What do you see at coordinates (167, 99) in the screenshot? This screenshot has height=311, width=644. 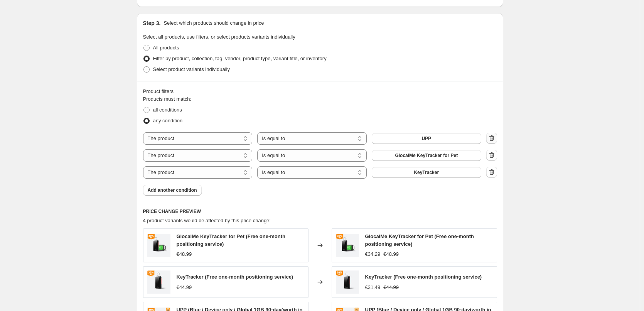 I see `span: Products must match:` at bounding box center [167, 99].